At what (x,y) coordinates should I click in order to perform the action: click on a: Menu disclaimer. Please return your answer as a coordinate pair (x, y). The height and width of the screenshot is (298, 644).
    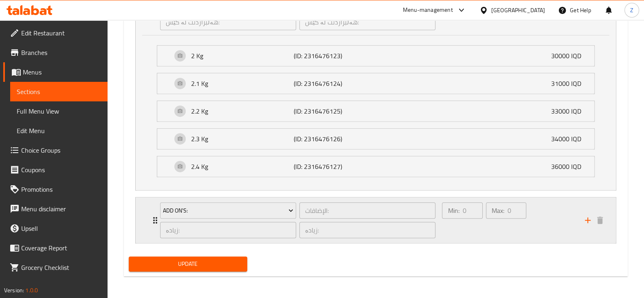
    Looking at the image, I should click on (55, 209).